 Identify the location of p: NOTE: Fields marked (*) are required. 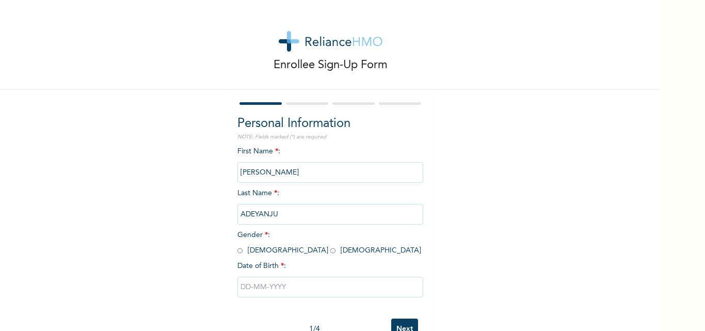
(330, 137).